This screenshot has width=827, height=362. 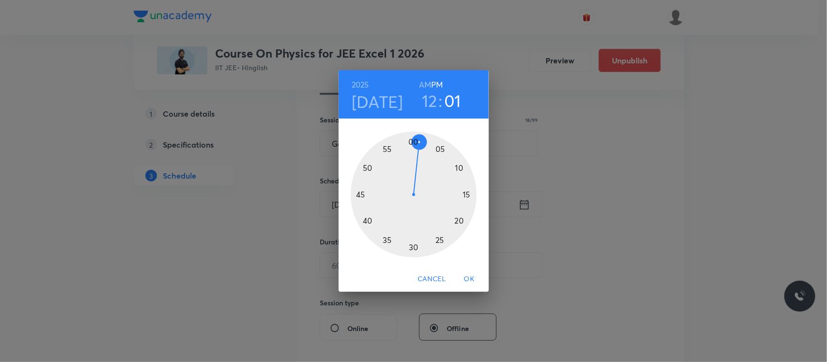 What do you see at coordinates (360, 85) in the screenshot?
I see `button: 2025` at bounding box center [360, 85].